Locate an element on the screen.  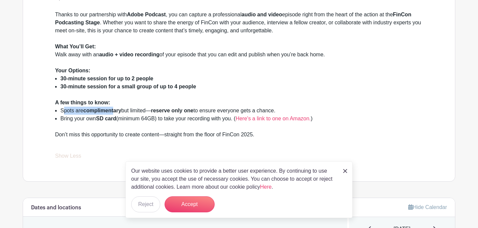
a: Hide Calendar is located at coordinates (428, 207).